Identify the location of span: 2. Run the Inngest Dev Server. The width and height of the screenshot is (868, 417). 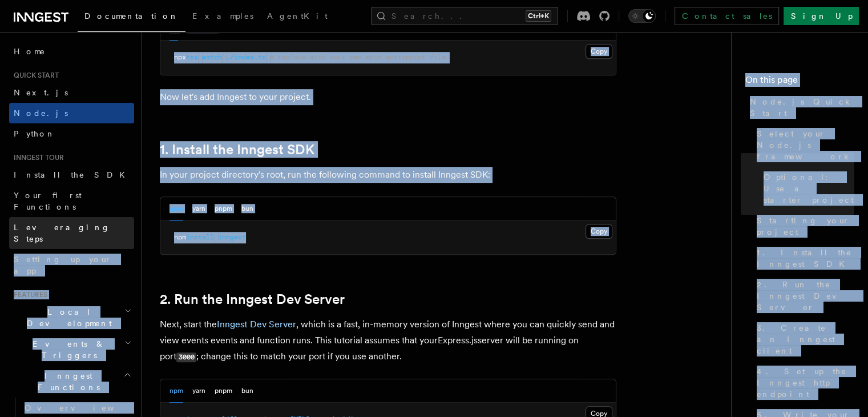
(805, 296).